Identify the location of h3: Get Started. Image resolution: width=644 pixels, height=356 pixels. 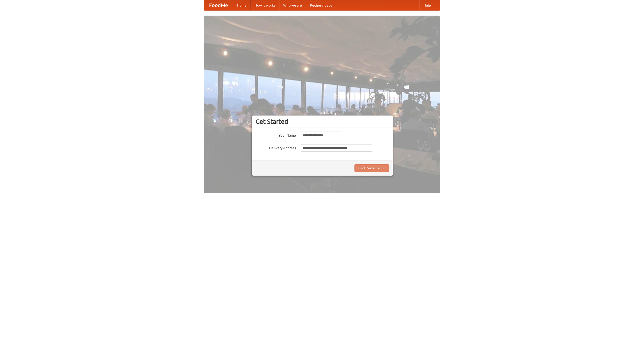
(322, 122).